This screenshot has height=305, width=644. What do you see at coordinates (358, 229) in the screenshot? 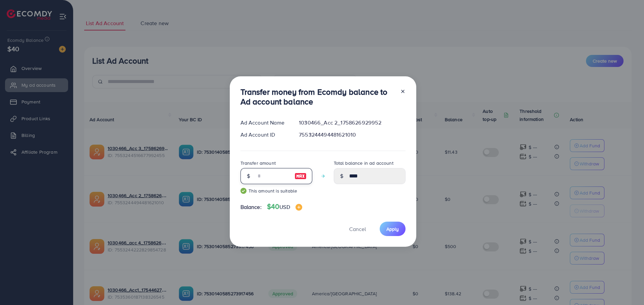
I see `span: Cancel` at bounding box center [358, 229].